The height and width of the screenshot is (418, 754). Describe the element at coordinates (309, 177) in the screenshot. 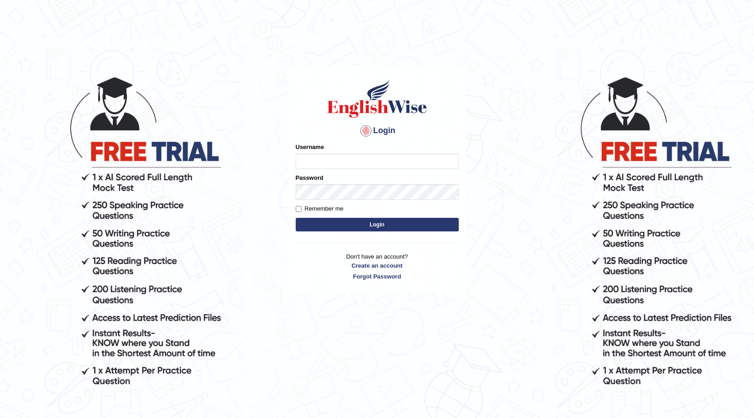

I see `label: Password` at that location.